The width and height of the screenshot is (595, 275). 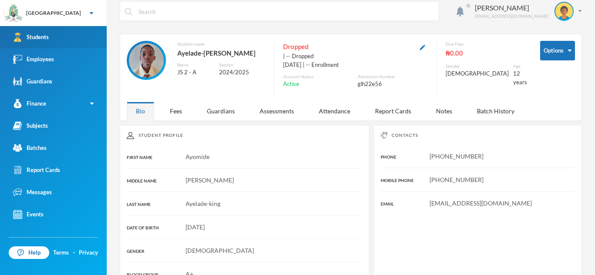 What do you see at coordinates (13, 13) in the screenshot?
I see `img: logo` at bounding box center [13, 13].